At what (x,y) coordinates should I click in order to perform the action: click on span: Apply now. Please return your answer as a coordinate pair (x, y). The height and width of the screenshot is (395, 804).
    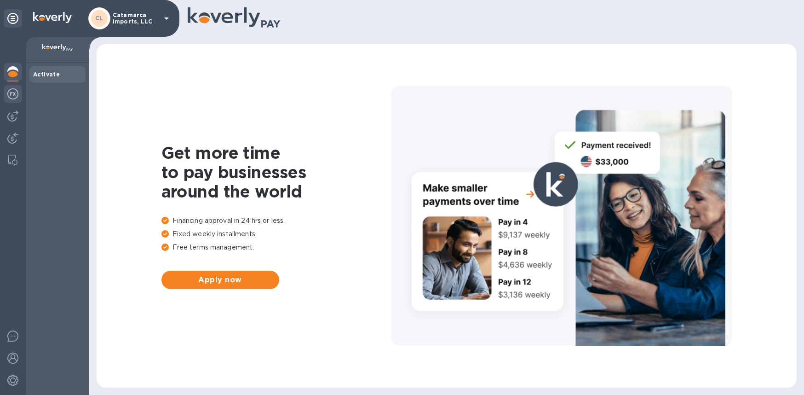
    Looking at the image, I should click on (220, 280).